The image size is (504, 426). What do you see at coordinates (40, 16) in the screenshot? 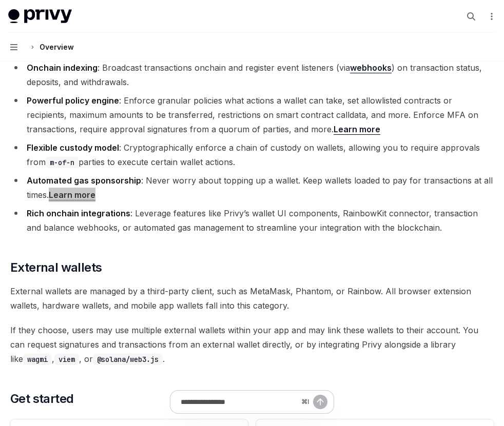
I see `img: light logo` at bounding box center [40, 16].